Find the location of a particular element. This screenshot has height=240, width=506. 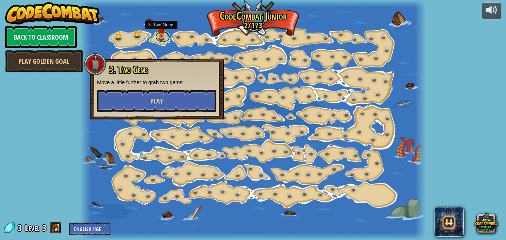

button: Play is located at coordinates (157, 101).